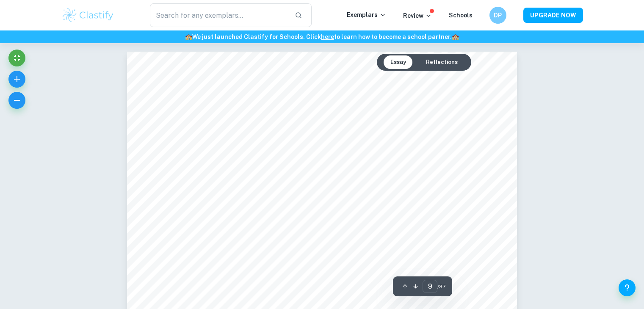 The image size is (644, 309). Describe the element at coordinates (327, 36) in the screenshot. I see `a: here` at that location.